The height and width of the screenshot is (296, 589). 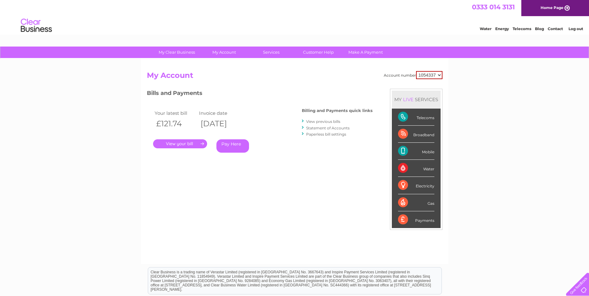 What do you see at coordinates (220, 113) in the screenshot?
I see `td: Invoice date` at bounding box center [220, 113].